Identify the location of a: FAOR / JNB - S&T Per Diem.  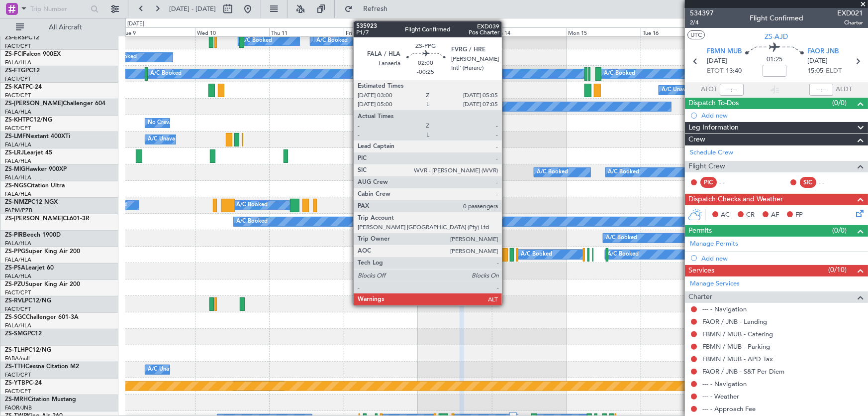
(743, 371).